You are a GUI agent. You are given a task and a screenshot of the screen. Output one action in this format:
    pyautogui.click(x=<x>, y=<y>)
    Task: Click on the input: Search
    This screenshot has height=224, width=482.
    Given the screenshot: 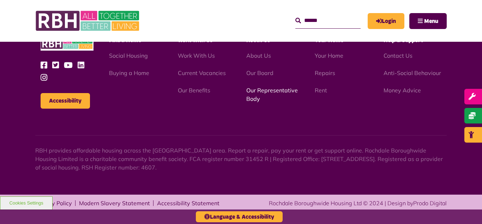 What is the action you would take?
    pyautogui.click(x=328, y=20)
    